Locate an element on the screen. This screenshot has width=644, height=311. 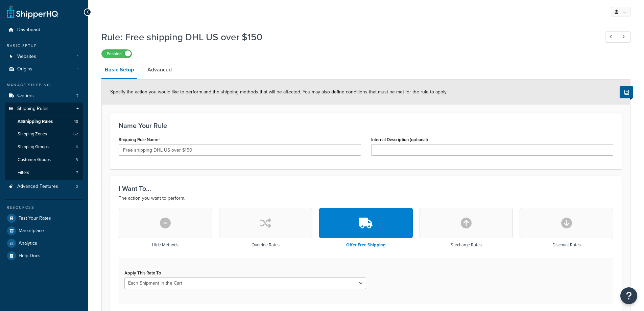
li: Shipping Rules is located at coordinates (44, 141).